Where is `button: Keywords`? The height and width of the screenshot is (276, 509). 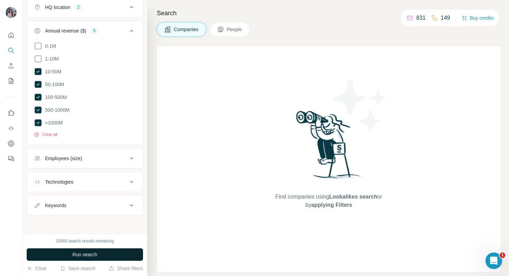
button: Keywords is located at coordinates (85, 206).